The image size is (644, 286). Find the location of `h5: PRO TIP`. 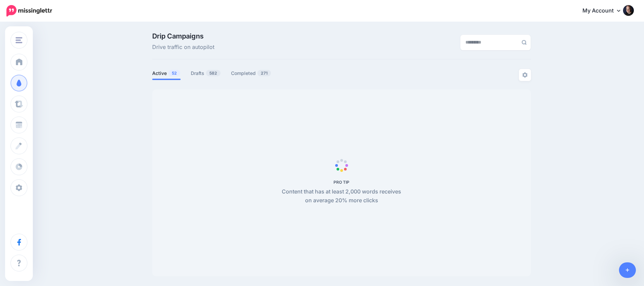

h5: PRO TIP is located at coordinates (341, 182).